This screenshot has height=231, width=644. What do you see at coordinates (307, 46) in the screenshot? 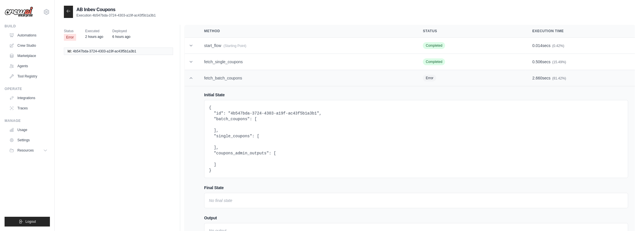
I see `td: start_flow` at bounding box center [307, 46].